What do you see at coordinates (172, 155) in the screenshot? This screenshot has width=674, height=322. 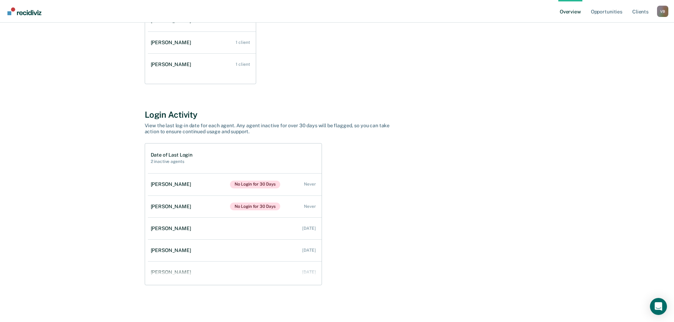 I see `h1: Date of Last Login` at bounding box center [172, 155].